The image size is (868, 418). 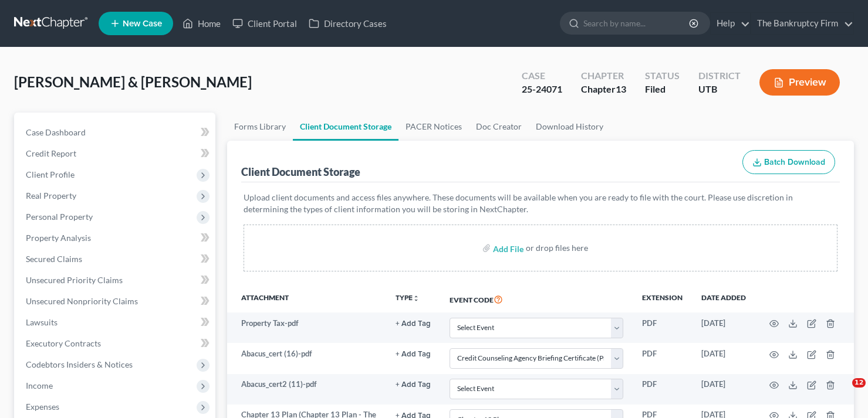 I want to click on span: Unsecured Priority Claims, so click(x=74, y=279).